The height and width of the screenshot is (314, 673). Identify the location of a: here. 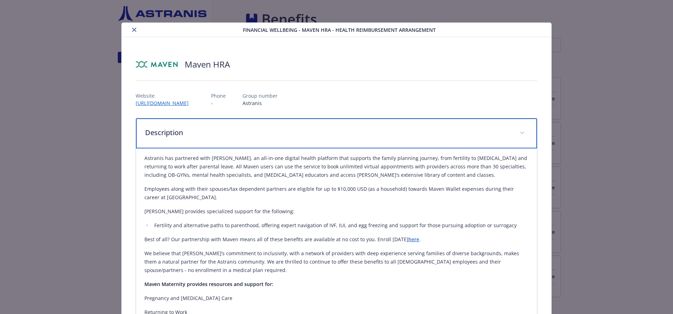
(413, 239).